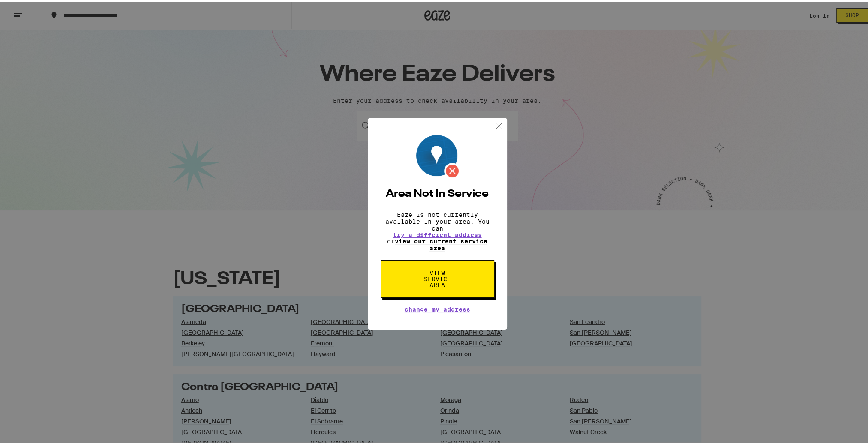  Describe the element at coordinates (438, 155) in the screenshot. I see `img: Location` at that location.